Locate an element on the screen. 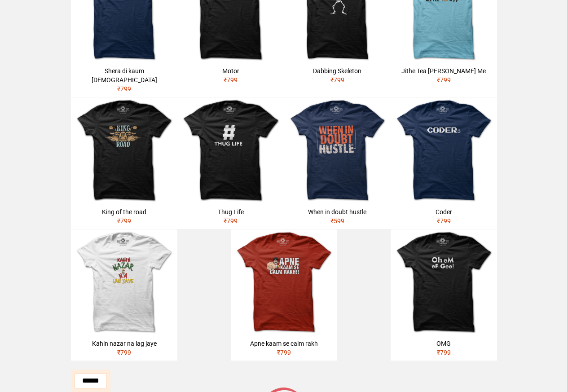 This screenshot has width=568, height=392. a: When in doubt hustle₹599 is located at coordinates (337, 163).